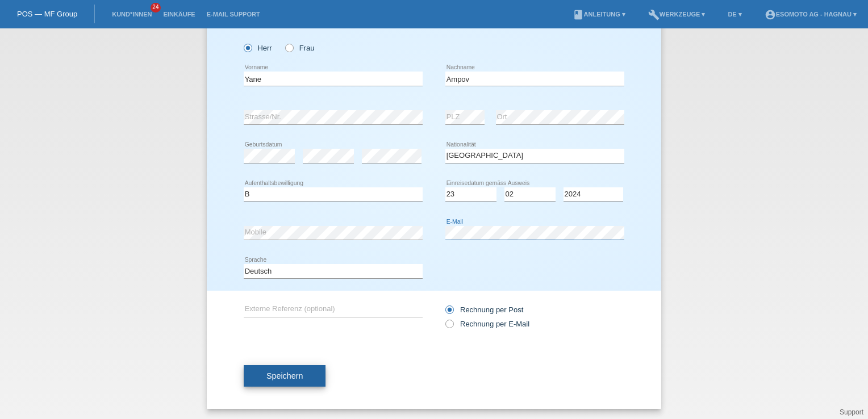 This screenshot has width=868, height=419. Describe the element at coordinates (810, 14) in the screenshot. I see `a: account_circleEsomoto AG - Hagnau ▾` at that location.